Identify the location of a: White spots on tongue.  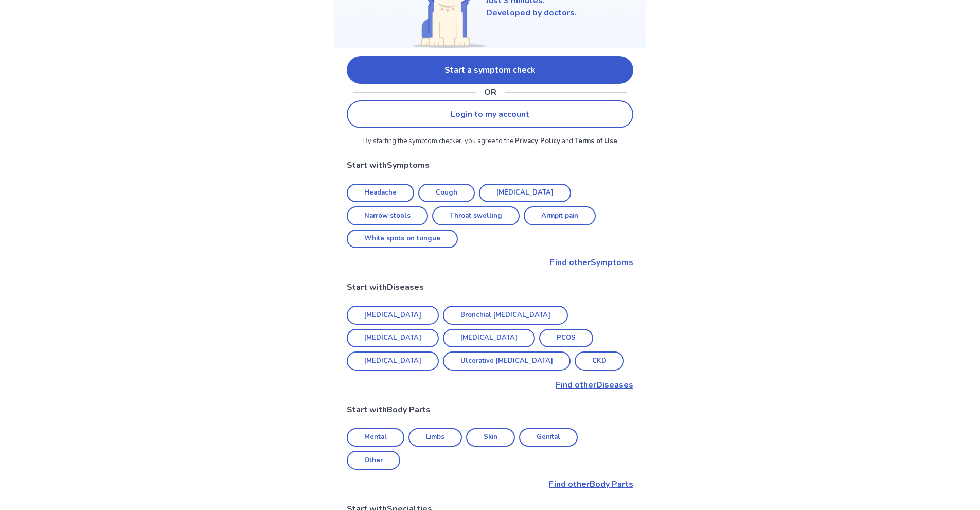
(403, 239).